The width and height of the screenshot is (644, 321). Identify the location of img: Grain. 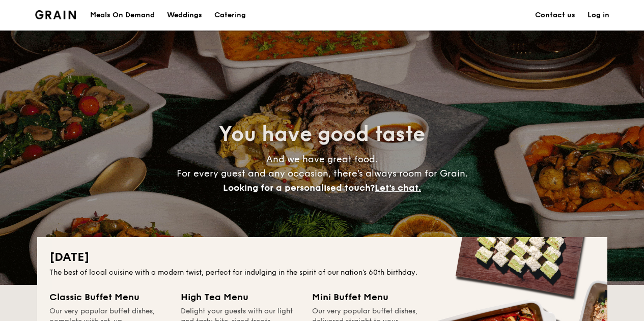
(56, 15).